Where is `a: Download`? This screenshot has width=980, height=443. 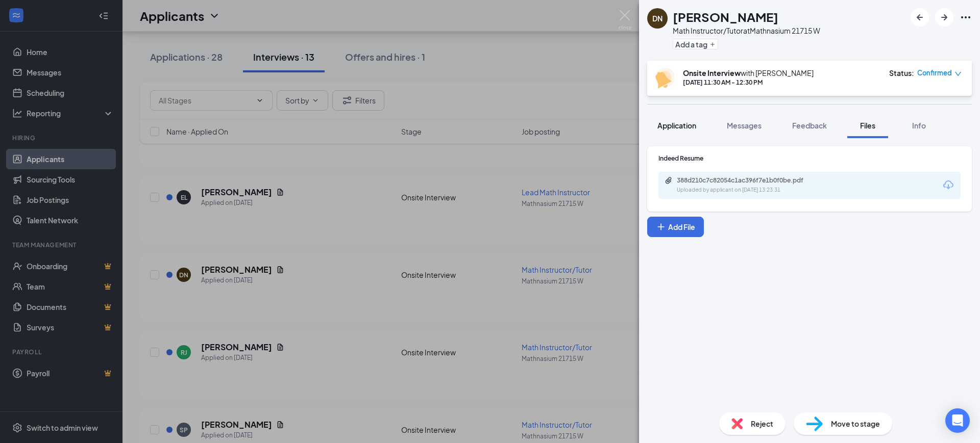 a: Download is located at coordinates (948, 185).